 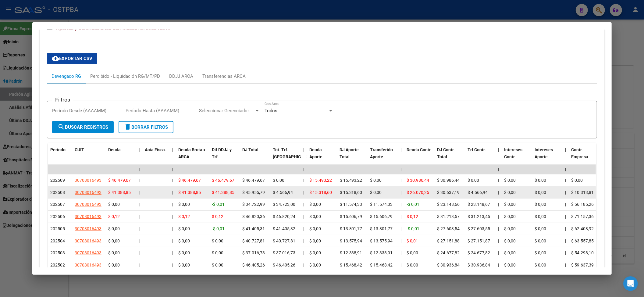 What do you see at coordinates (418, 193) in the screenshot?
I see `span: $ 26.070,25` at bounding box center [418, 193].